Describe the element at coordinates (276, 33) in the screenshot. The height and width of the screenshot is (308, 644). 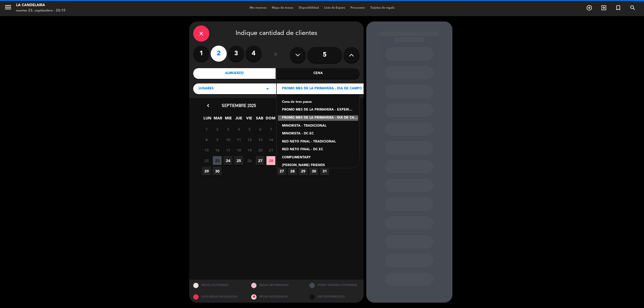
I see `div: Indique cantidad de clientes` at that location.